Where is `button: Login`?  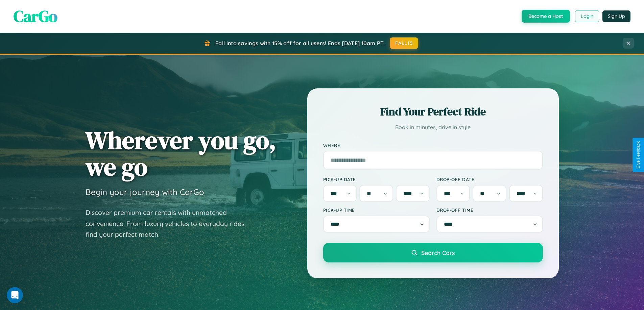
button: Login is located at coordinates (587, 16).